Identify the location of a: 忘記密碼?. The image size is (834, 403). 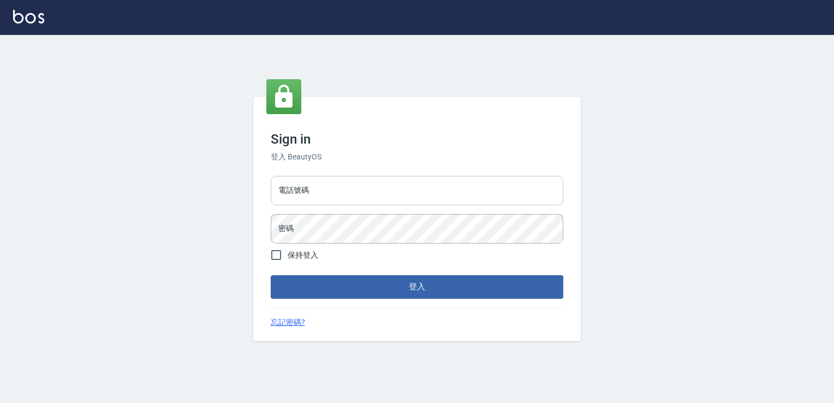
(288, 322).